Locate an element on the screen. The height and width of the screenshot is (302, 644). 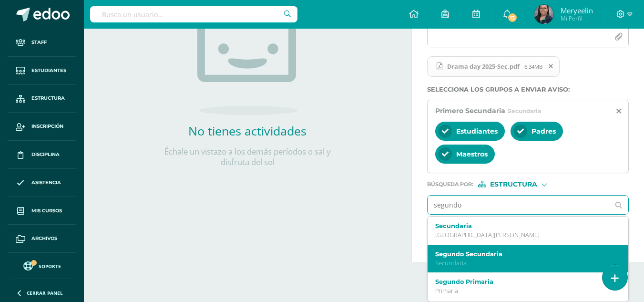
a: Inscripción is located at coordinates (42, 127).